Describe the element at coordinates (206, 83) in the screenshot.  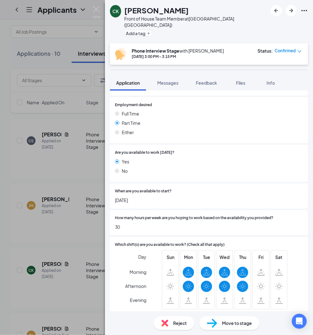
I see `span: Feedback` at that location.